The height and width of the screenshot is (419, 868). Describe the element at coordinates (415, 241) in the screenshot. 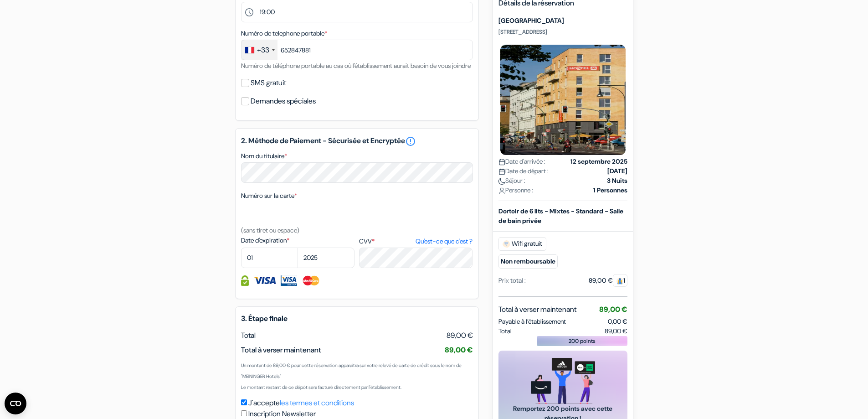

I see `label: CVV` at that location.